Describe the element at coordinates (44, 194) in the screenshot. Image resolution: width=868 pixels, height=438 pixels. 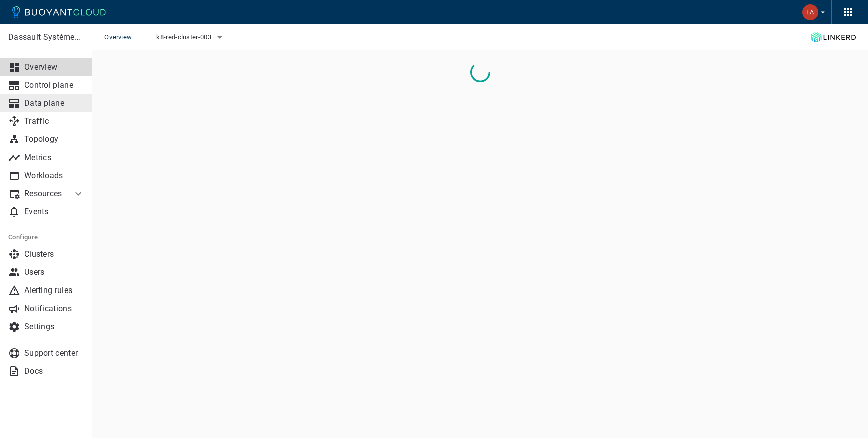
I see `p: Resources` at that location.